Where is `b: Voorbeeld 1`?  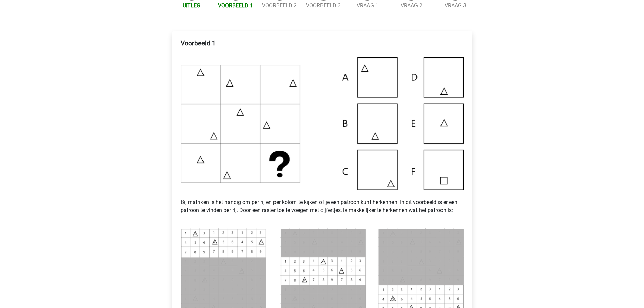
b: Voorbeeld 1 is located at coordinates (198, 43).